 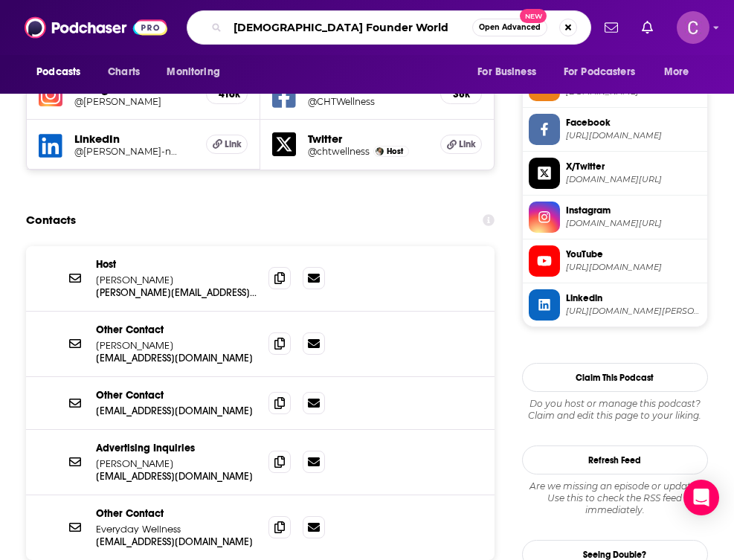 I want to click on h5: 416k, so click(x=226, y=94).